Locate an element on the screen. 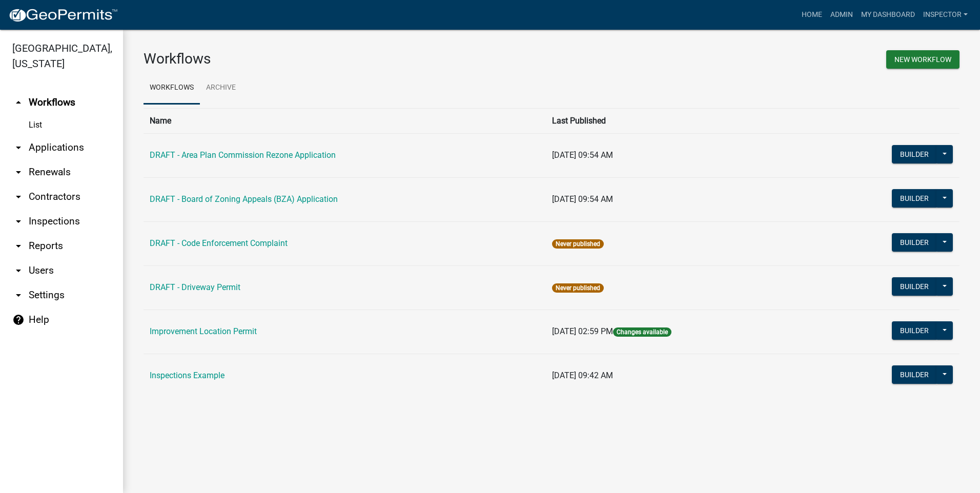 The image size is (980, 493). a: Archive is located at coordinates (221, 88).